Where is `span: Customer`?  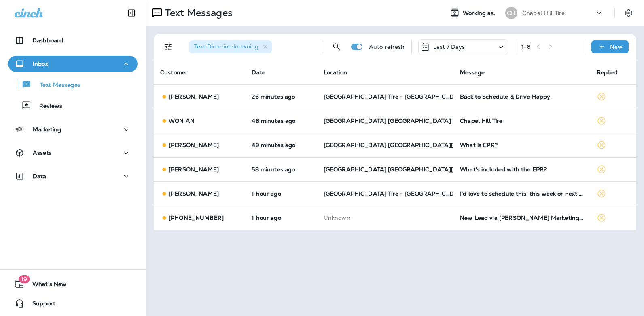
span: Customer is located at coordinates (174, 73).